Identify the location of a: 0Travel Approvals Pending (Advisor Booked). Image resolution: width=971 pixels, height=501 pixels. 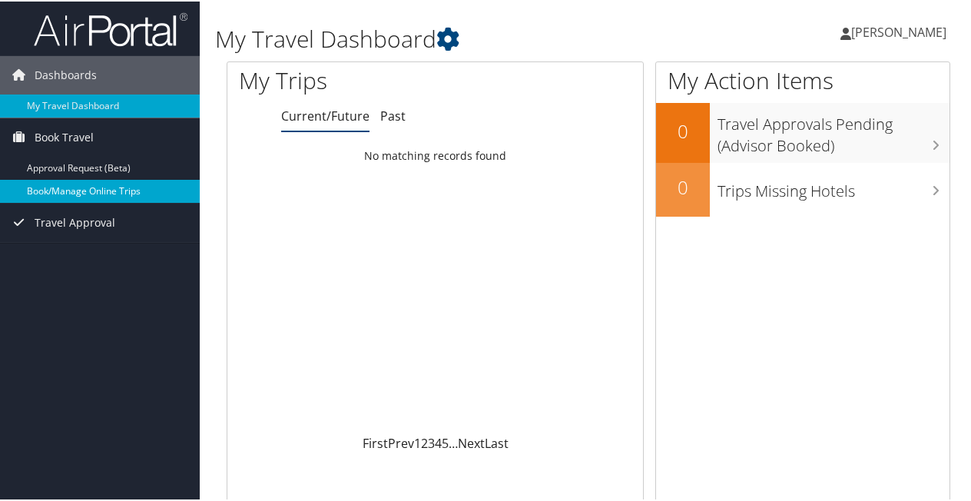
(802, 131).